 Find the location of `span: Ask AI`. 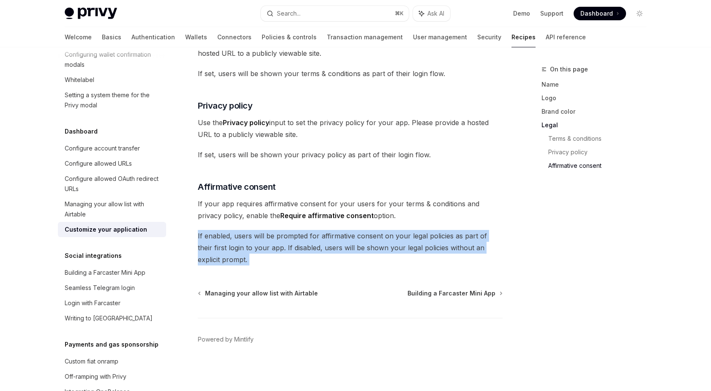

span: Ask AI is located at coordinates (436, 14).